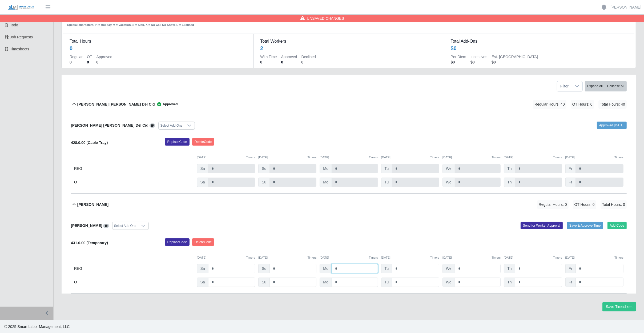 This screenshot has width=644, height=333. I want to click on b: 428.0.00 (Cable Tray), so click(89, 143).